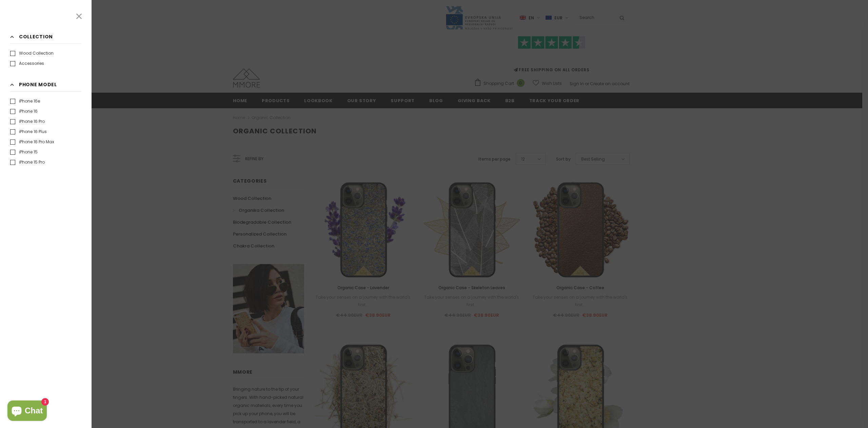 The height and width of the screenshot is (428, 868). Describe the element at coordinates (25, 101) in the screenshot. I see `label: iPhone 16e` at that location.